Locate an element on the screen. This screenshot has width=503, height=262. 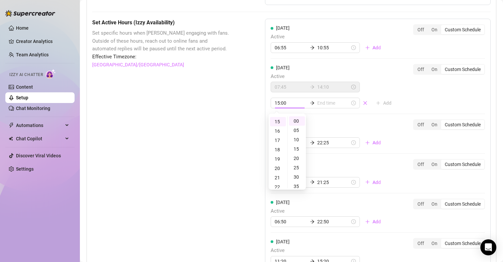
a: Content is located at coordinates (24, 87).